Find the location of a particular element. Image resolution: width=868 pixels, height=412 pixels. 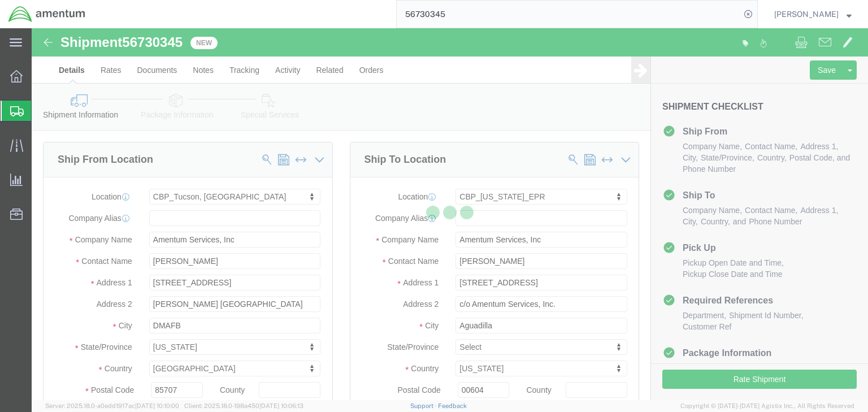

span: Server: 2025.18.0-a0edd1917ac is located at coordinates (112, 405).